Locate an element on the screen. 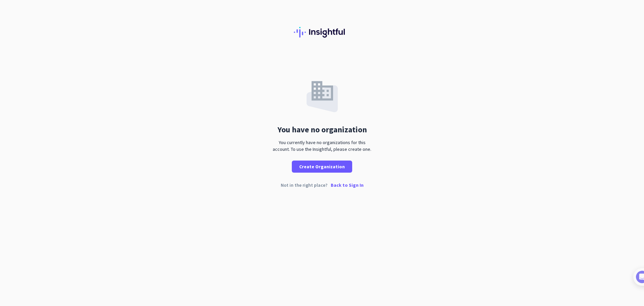  button: Create Organization is located at coordinates (322, 167).